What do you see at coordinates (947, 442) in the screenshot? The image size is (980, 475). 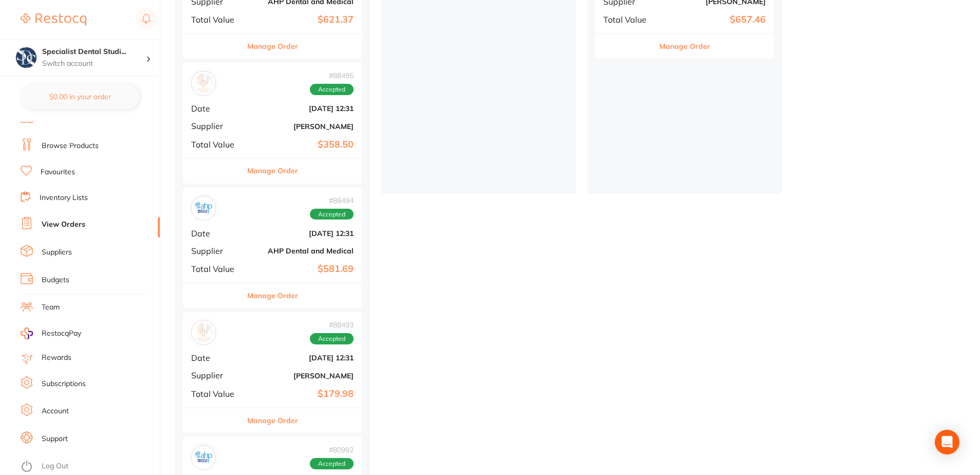 I see `div: Open Intercom Messenger` at bounding box center [947, 442].